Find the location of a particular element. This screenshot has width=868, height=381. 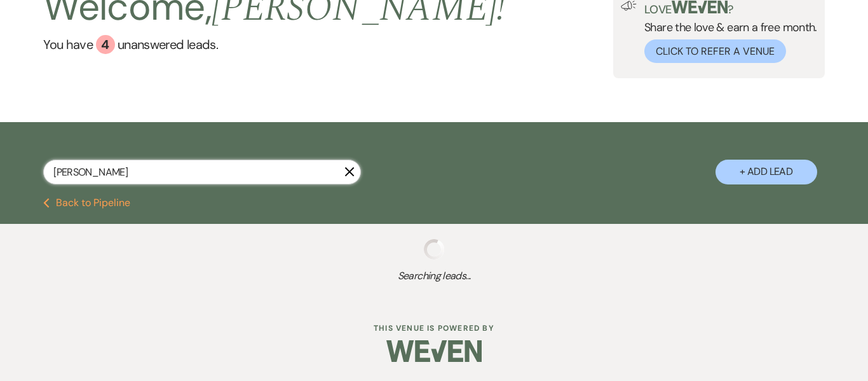

input: Search by name, event date, email address or phone number is located at coordinates (202, 171).